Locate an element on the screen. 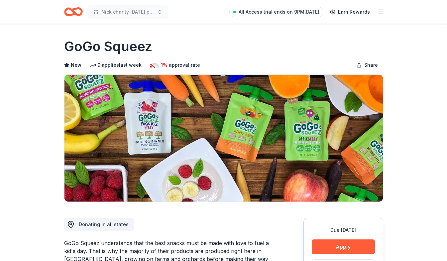 The image size is (447, 261). a: Earn Rewards is located at coordinates (350, 12).